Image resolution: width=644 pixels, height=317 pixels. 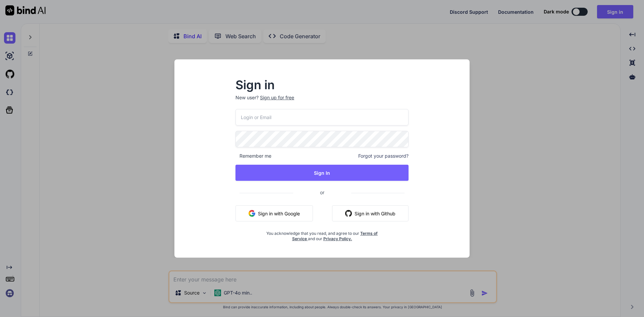 I want to click on span: Remember me, so click(x=253, y=156).